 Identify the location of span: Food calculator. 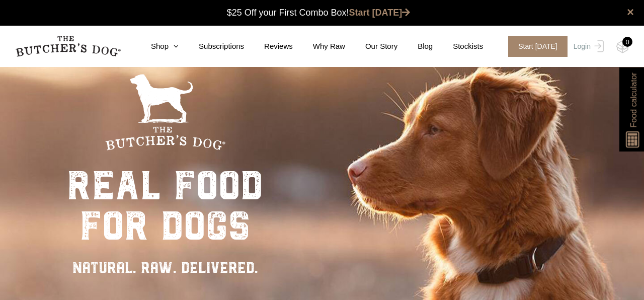
(633, 100).